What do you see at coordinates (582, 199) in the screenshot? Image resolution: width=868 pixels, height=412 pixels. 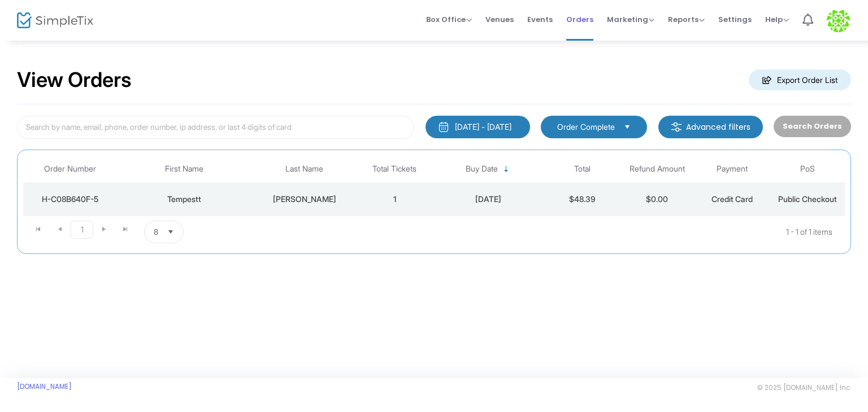 I see `td: $48.39` at bounding box center [582, 199].